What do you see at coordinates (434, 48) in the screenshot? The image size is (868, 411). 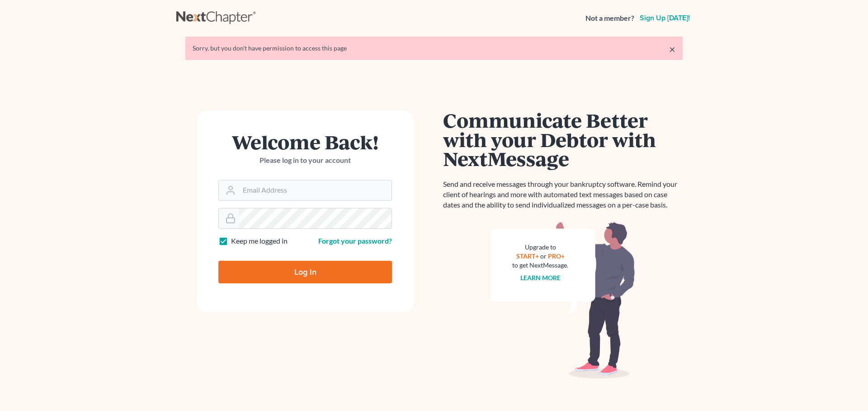 I see `div: Sorry, but you don't have permission to access this page` at bounding box center [434, 48].